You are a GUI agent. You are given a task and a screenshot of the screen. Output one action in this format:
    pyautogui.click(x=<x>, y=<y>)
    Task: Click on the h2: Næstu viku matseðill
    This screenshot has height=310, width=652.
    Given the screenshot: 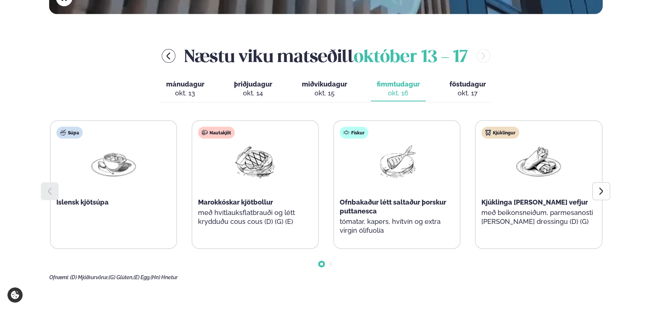 What is the action you would take?
    pyautogui.click(x=326, y=56)
    